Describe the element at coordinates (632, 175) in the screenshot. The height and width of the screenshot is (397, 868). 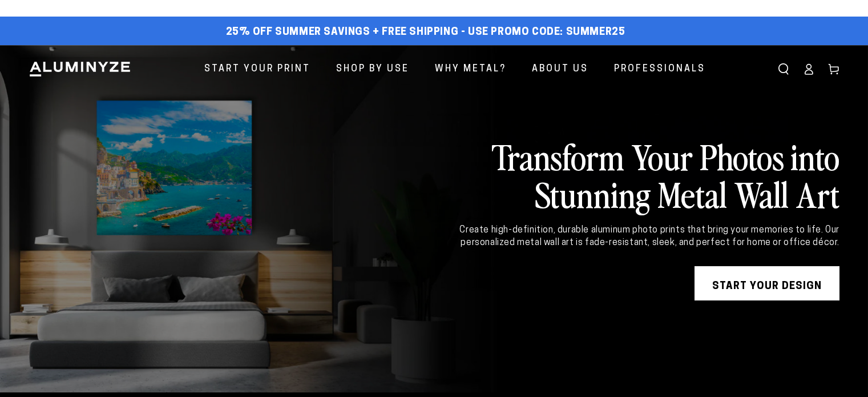
I see `h2: Transform Your Photos into Stunning Metal Wall Art` at that location.